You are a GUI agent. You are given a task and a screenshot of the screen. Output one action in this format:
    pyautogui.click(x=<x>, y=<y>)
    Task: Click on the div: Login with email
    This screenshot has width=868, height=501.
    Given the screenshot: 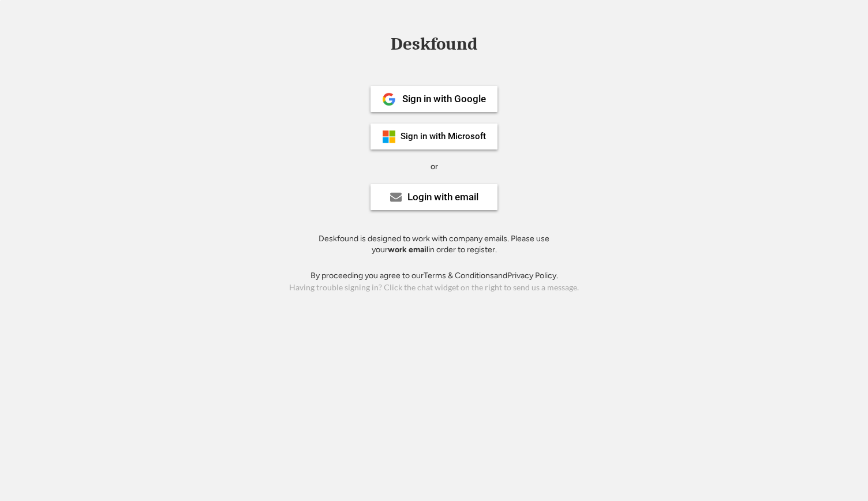 What is the action you would take?
    pyautogui.click(x=442, y=197)
    